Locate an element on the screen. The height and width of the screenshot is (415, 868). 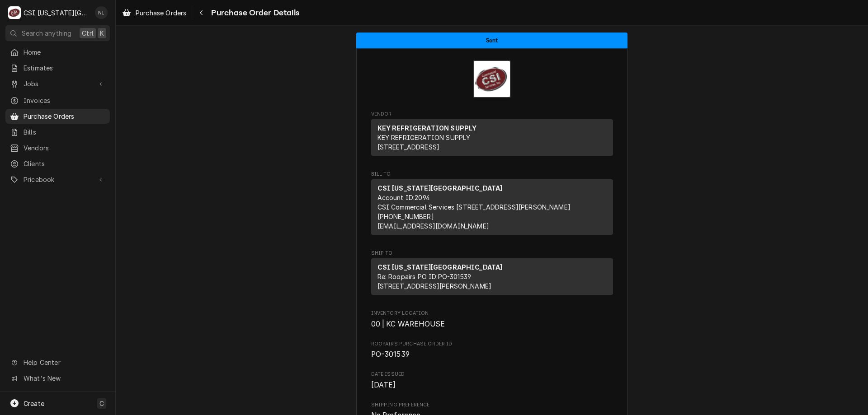
span: 00 | KC WAREHOUSE is located at coordinates (408, 324).